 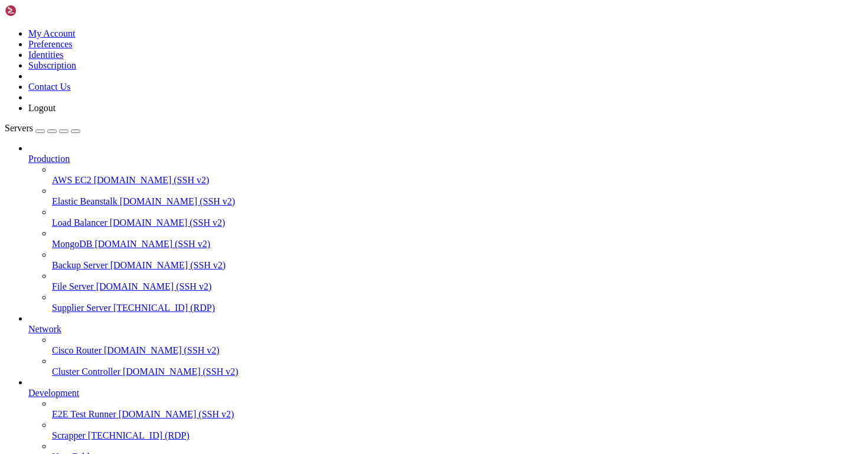 What do you see at coordinates (446, 345) in the screenshot?
I see `li: Network` at bounding box center [446, 345].